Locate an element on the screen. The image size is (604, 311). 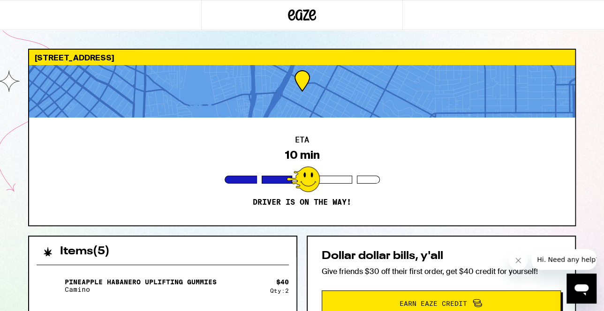
span: Earn Eaze Credit is located at coordinates (433, 304).